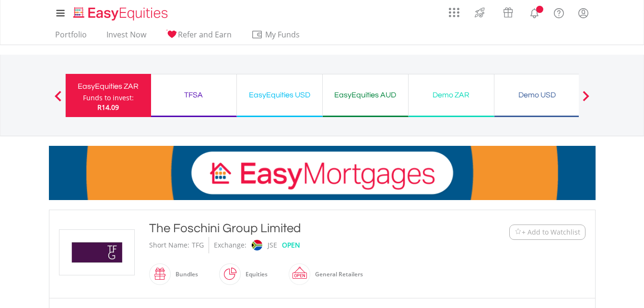 This screenshot has width=644, height=308. Describe the element at coordinates (534, 12) in the screenshot. I see `a: Notifications` at that location.